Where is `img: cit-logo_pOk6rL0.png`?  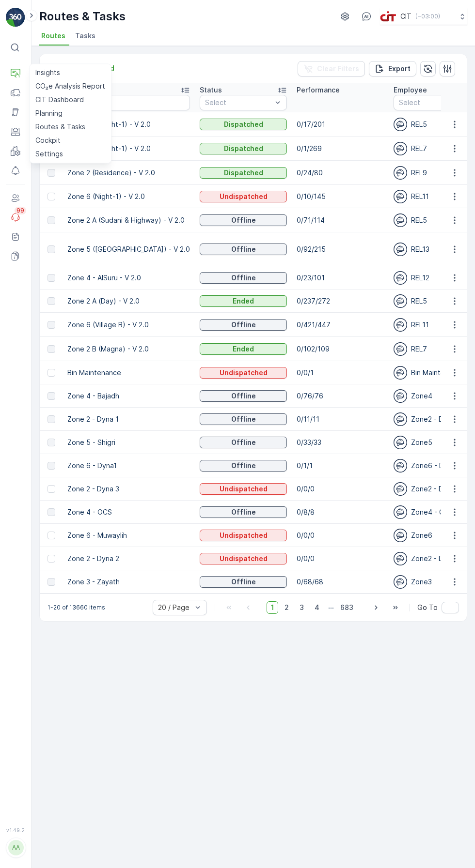
img: cit-logo_pOk6rL0.png is located at coordinates (388, 17).